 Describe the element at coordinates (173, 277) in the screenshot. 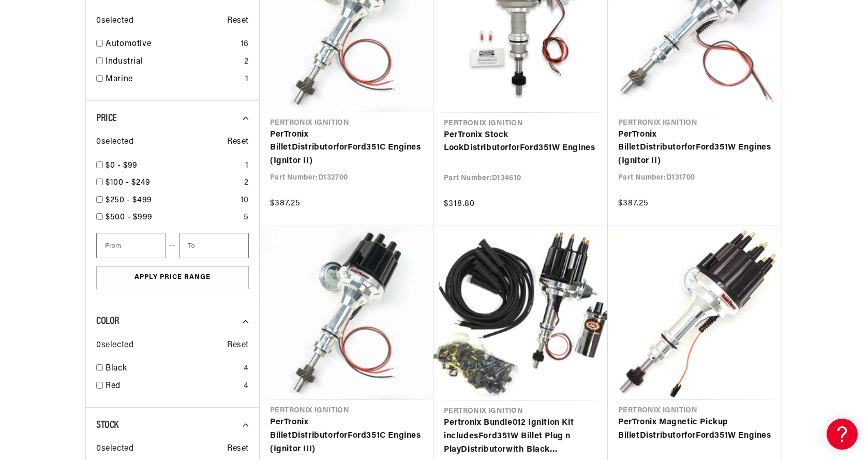

I see `button: Apply Price Range` at that location.